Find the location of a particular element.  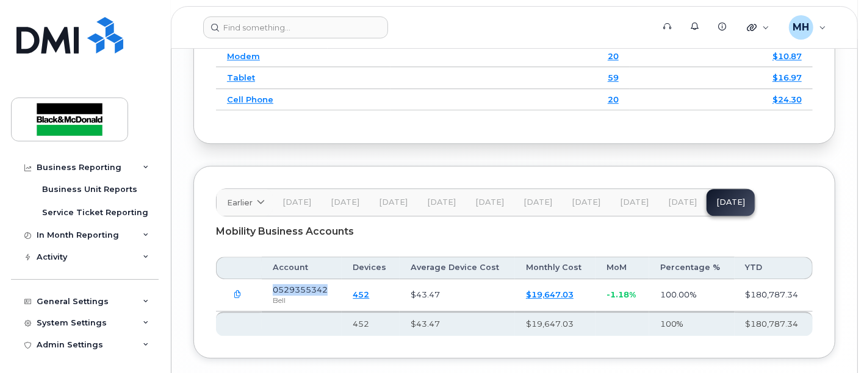

a: 452 is located at coordinates (360, 295).